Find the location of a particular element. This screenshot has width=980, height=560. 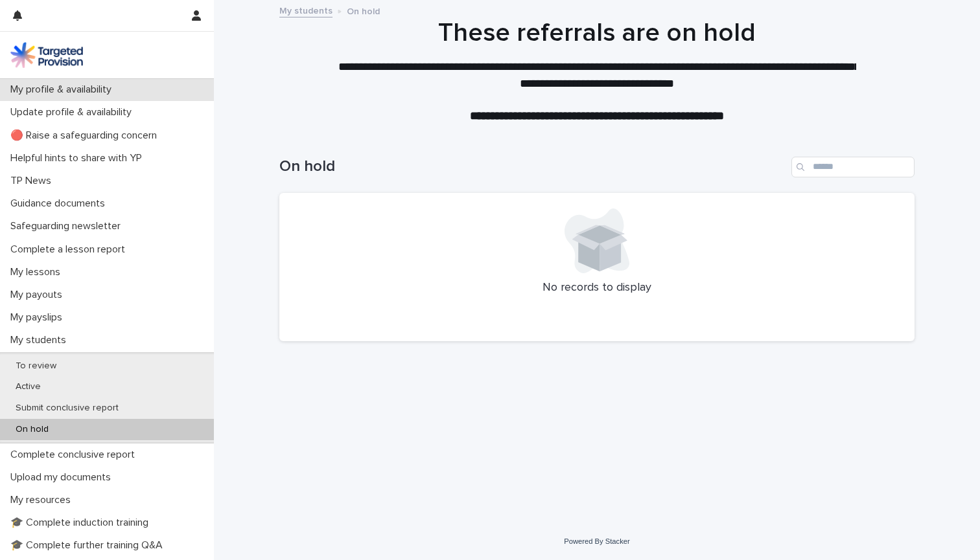

p: Helpful hints to share with YP is located at coordinates (78, 158).